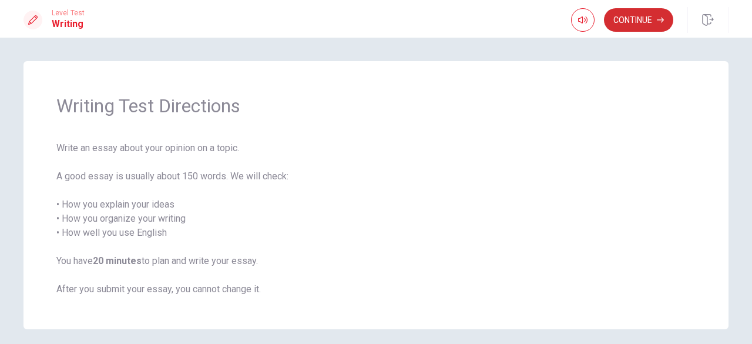 The width and height of the screenshot is (752, 344). What do you see at coordinates (117, 260) in the screenshot?
I see `strong: 20 minutes` at bounding box center [117, 260].